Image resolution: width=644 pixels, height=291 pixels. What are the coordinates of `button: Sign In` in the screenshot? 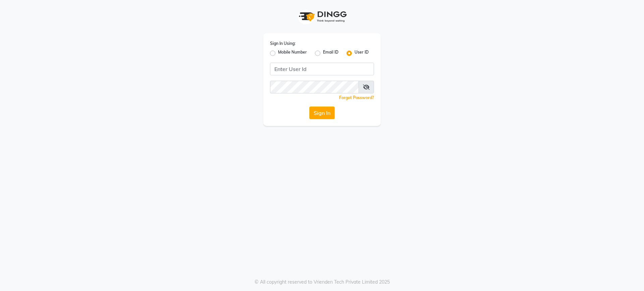 It's located at (322, 113).